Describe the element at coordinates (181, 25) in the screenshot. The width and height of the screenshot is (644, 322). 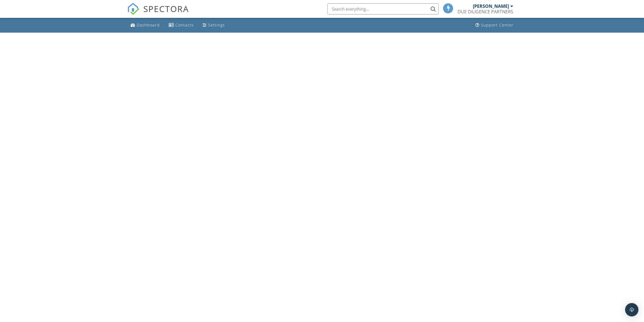
I see `a: Contacts` at that location.